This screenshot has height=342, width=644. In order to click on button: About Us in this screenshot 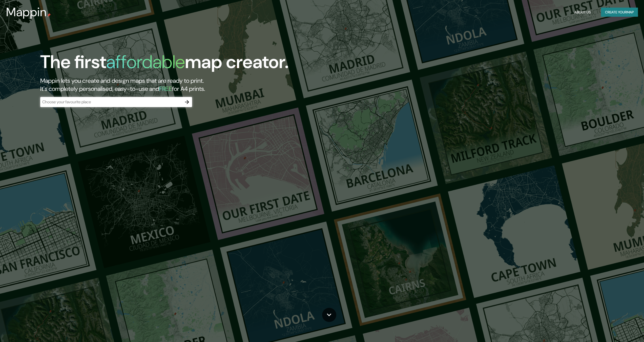, I will do `click(583, 12)`.